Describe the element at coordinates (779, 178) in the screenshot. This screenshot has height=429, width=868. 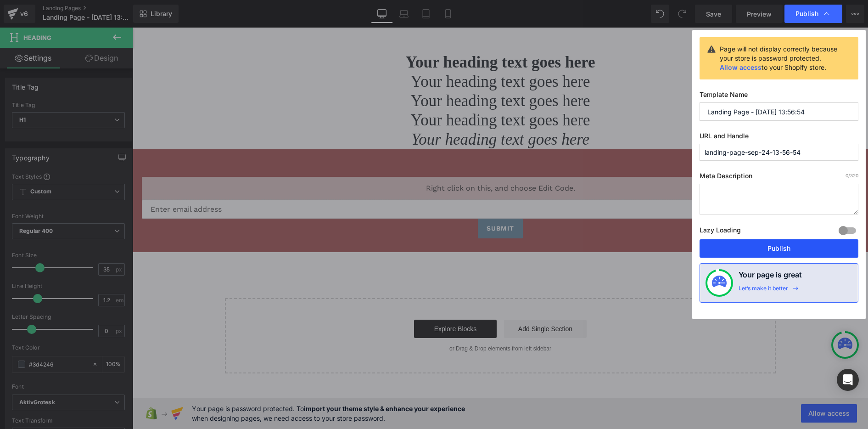
I see `label: Meta Description` at that location.